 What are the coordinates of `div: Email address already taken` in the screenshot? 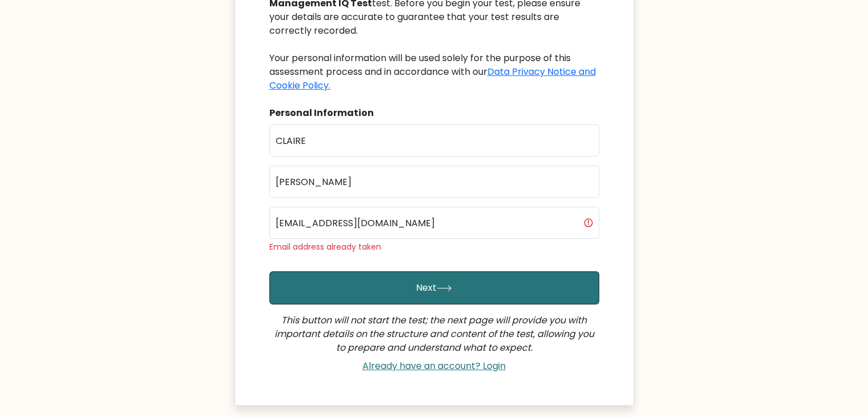 It's located at (434, 246).